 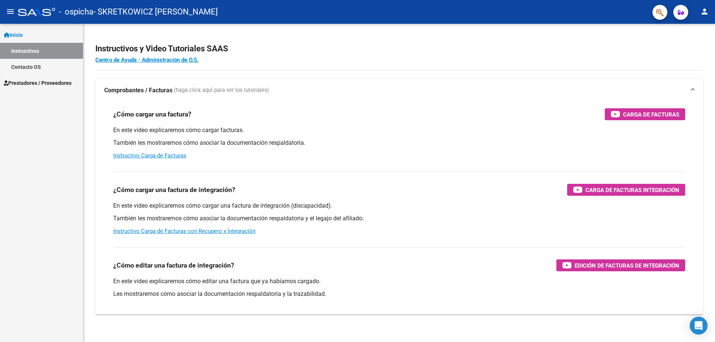 I want to click on mat-icon: person, so click(x=705, y=12).